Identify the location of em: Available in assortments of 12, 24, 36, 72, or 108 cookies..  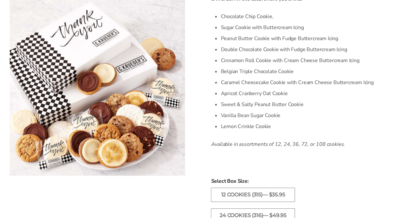
(278, 144).